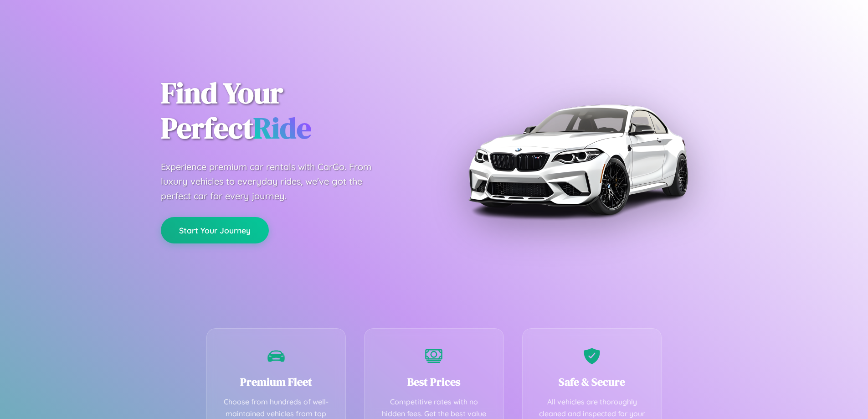  Describe the element at coordinates (274, 182) in the screenshot. I see `p: Experience premium car rentals with CarGo. From luxury vehicles to everyday rides, we've got the ...` at that location.